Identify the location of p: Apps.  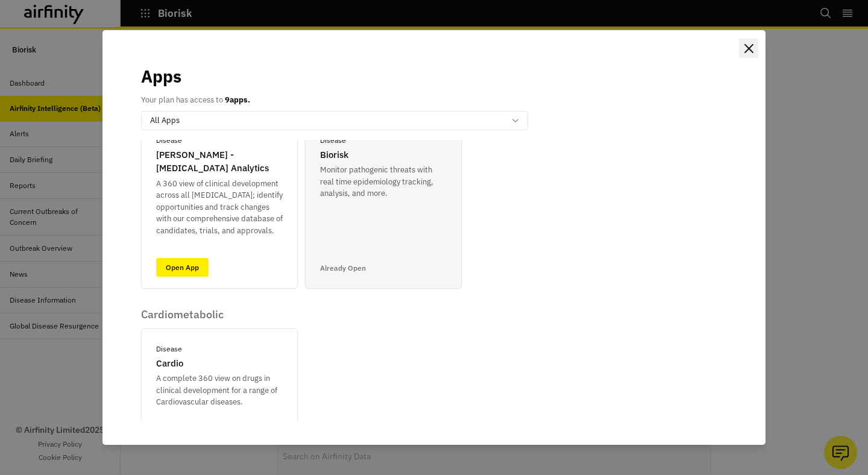
(161, 77).